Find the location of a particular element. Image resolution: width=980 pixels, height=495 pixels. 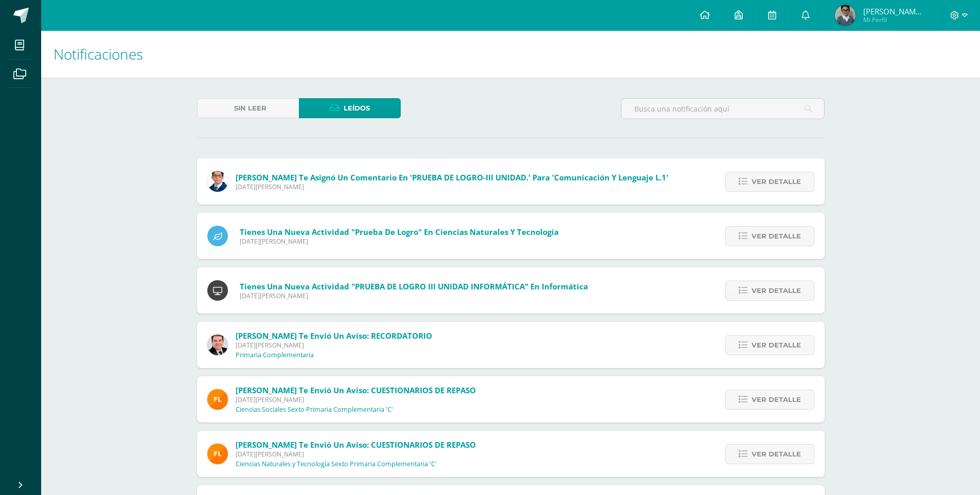

img: 059ccfba660c78d33e1d6e9d5a6a4bb6.png is located at coordinates (218, 182).